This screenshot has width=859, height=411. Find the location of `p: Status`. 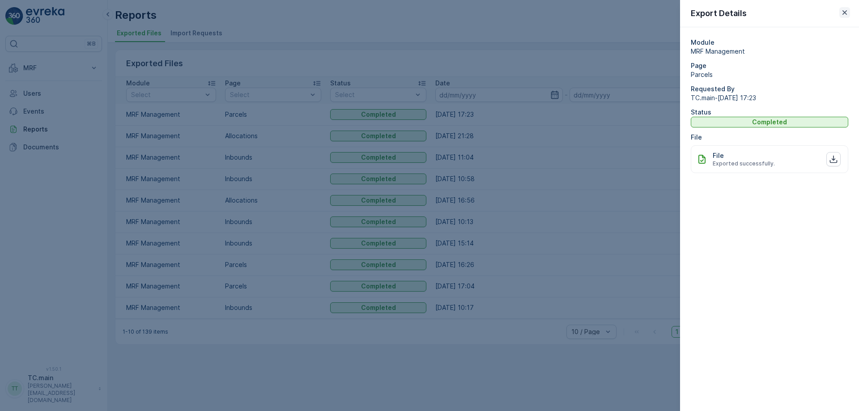

p: Status is located at coordinates (769, 112).